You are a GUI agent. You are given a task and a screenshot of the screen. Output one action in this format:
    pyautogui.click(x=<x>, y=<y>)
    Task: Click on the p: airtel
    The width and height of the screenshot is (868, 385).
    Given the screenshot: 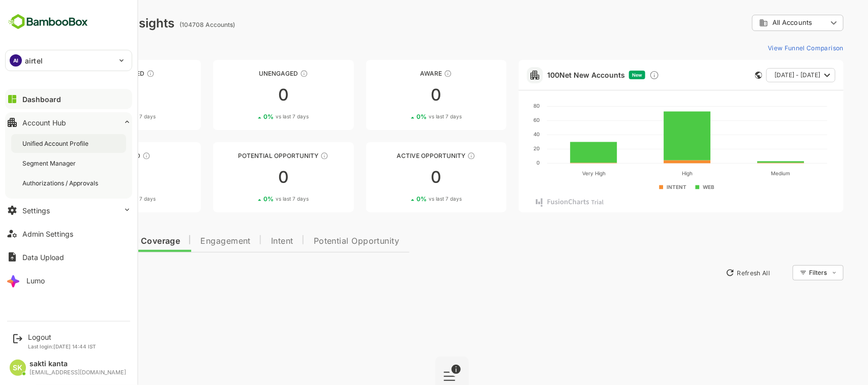 What is the action you would take?
    pyautogui.click(x=34, y=61)
    